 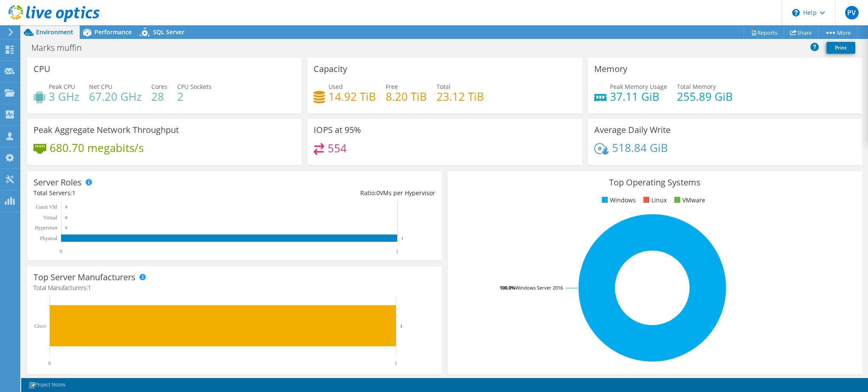 I want to click on li: VMware, so click(x=688, y=201).